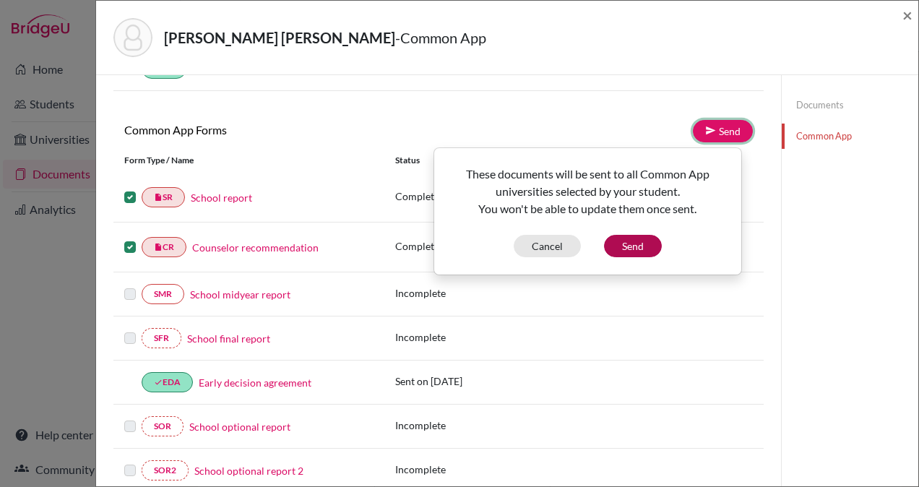 The width and height of the screenshot is (919, 487). Describe the element at coordinates (228, 338) in the screenshot. I see `a: School final report` at that location.